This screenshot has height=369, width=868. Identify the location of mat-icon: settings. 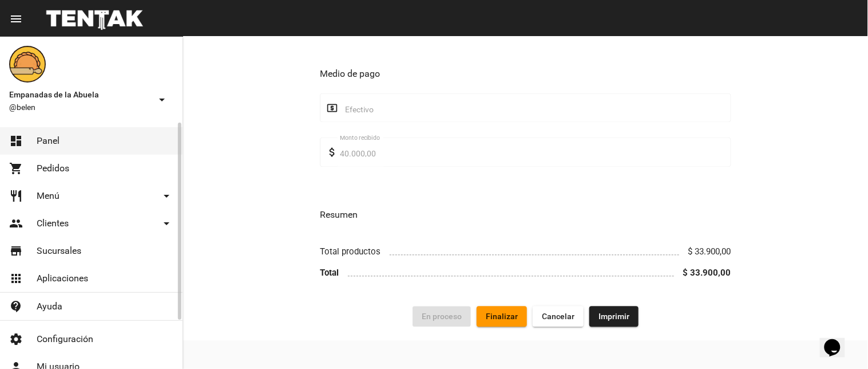
(16, 340).